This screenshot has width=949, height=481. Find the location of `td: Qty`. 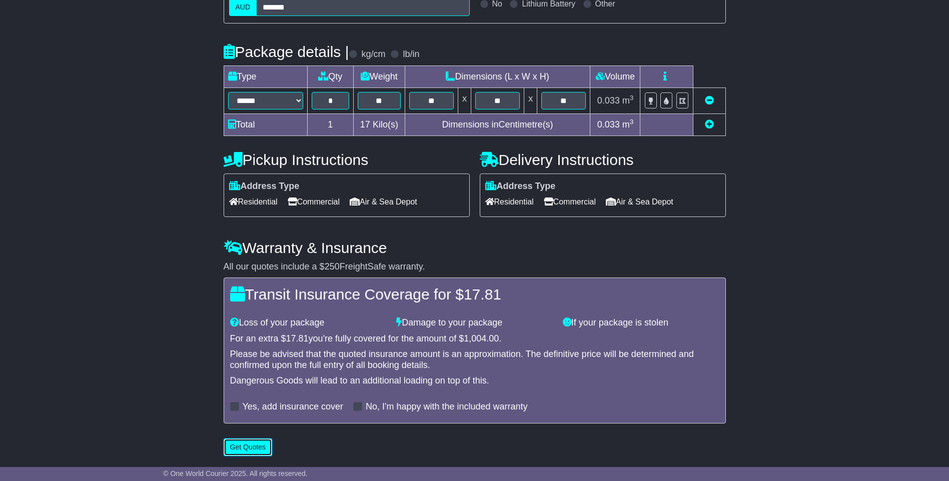

td: Qty is located at coordinates (330, 77).